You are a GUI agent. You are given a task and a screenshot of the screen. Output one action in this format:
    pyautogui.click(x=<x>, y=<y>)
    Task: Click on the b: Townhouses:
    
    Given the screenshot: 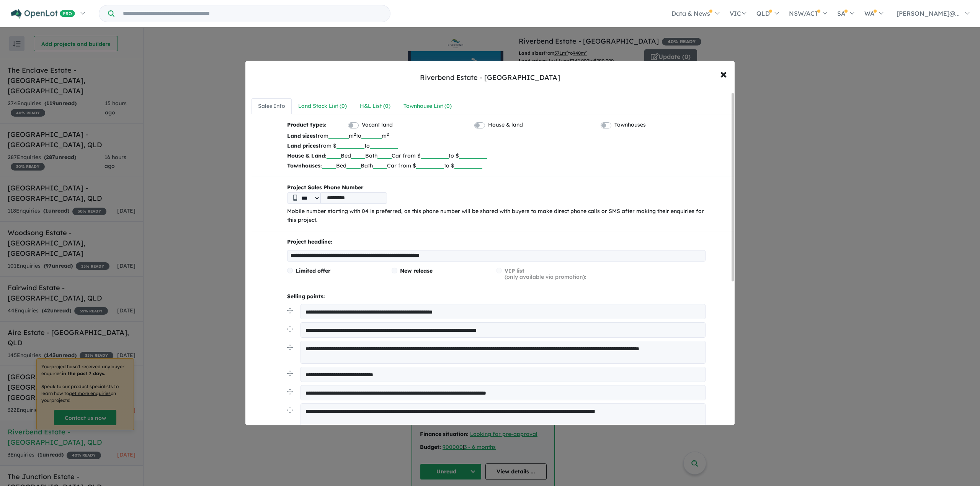 What is the action you would take?
    pyautogui.click(x=304, y=166)
    